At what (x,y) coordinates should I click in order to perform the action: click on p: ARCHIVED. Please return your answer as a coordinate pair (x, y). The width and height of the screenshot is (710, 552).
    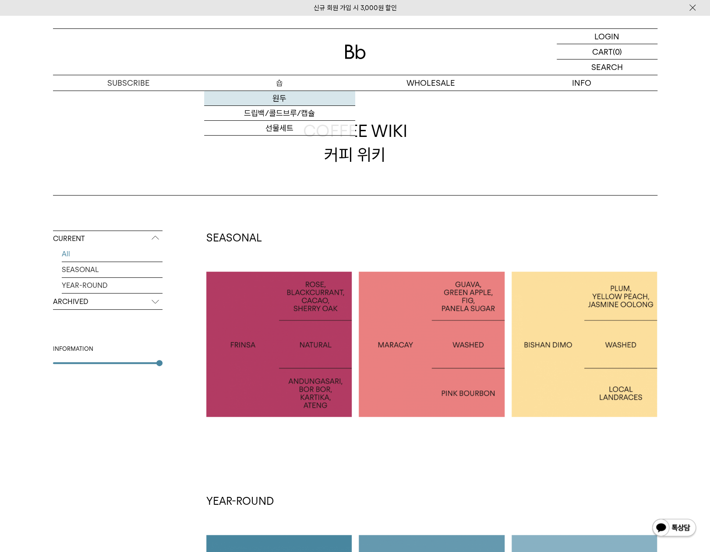
    Looking at the image, I should click on (108, 302).